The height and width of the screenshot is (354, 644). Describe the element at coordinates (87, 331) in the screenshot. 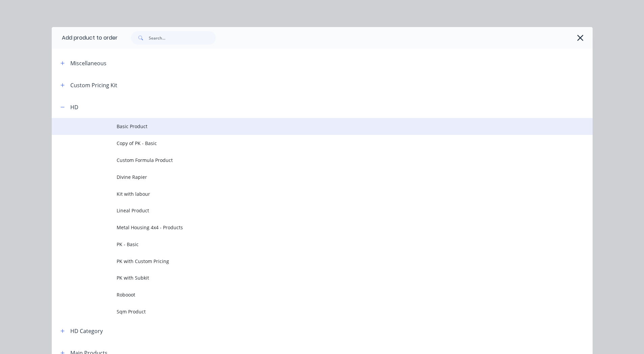

I see `div: HD Category` at that location.